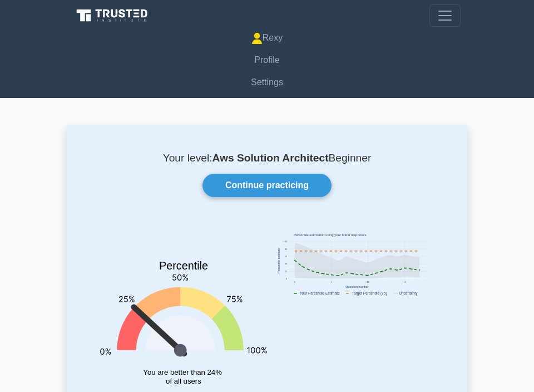 The image size is (534, 392). What do you see at coordinates (286, 257) in the screenshot?
I see `text: 60` at bounding box center [286, 257].